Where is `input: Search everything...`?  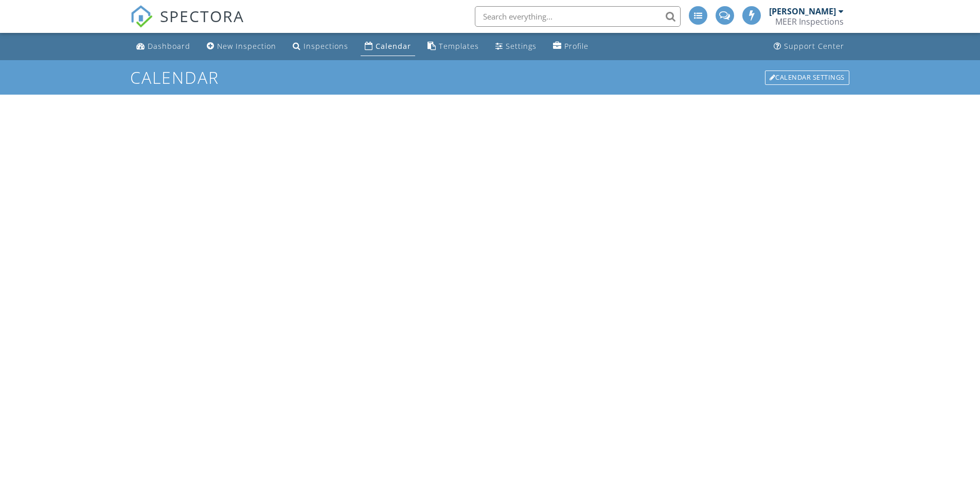 input: Search everything... is located at coordinates (578, 16).